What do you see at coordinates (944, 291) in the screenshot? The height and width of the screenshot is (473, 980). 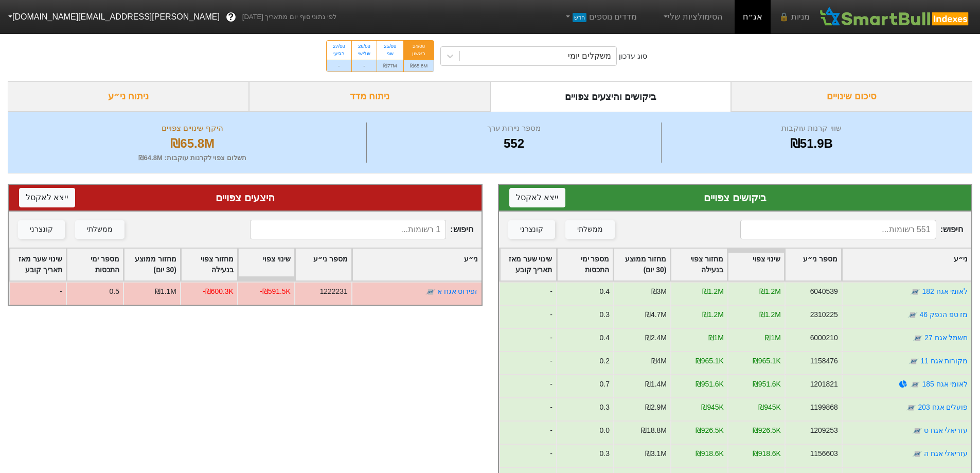 I see `a: לאומי אגח 182` at bounding box center [944, 291].